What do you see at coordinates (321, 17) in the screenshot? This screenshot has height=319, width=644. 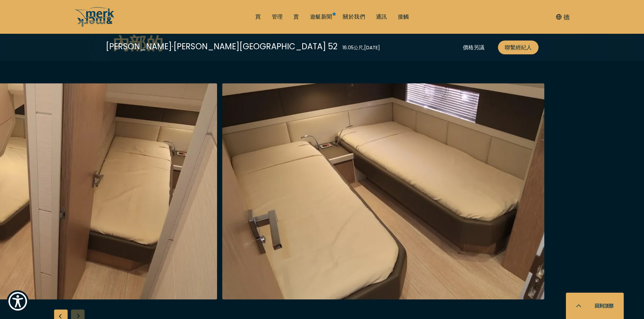 I see `a: 遊艇新聞` at bounding box center [321, 17].